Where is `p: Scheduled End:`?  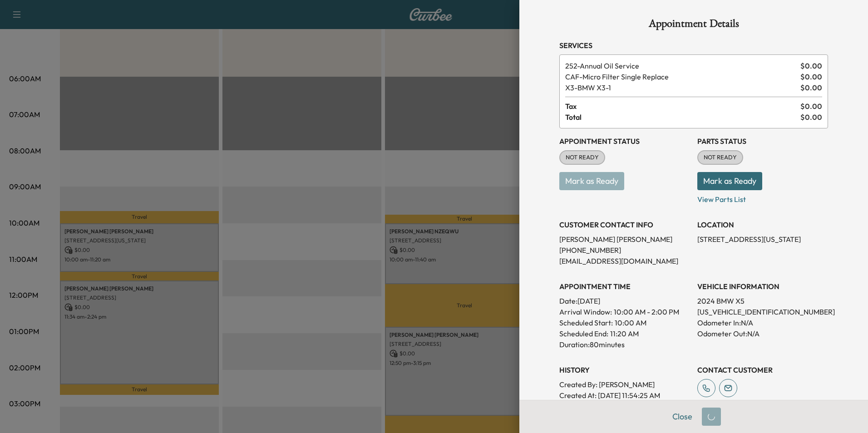 p: Scheduled End: is located at coordinates (584, 334).